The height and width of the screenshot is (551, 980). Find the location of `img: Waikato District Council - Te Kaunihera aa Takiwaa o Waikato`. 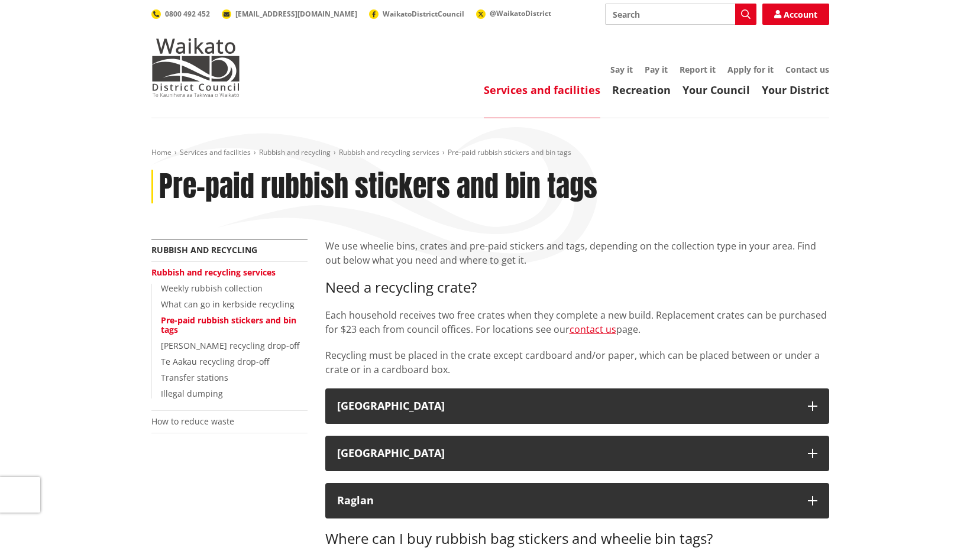

img: Waikato District Council - Te Kaunihera aa Takiwaa o Waikato is located at coordinates (196, 68).